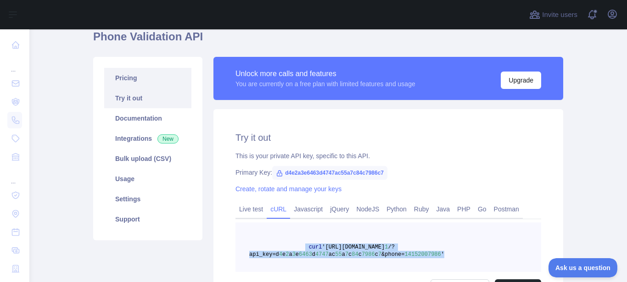 This screenshot has height=282, width=627. I want to click on a: Go, so click(482, 209).